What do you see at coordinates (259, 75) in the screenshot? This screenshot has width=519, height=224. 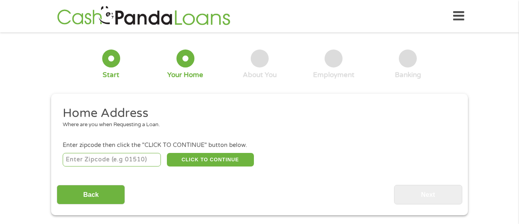 I see `div: About You` at bounding box center [259, 75].